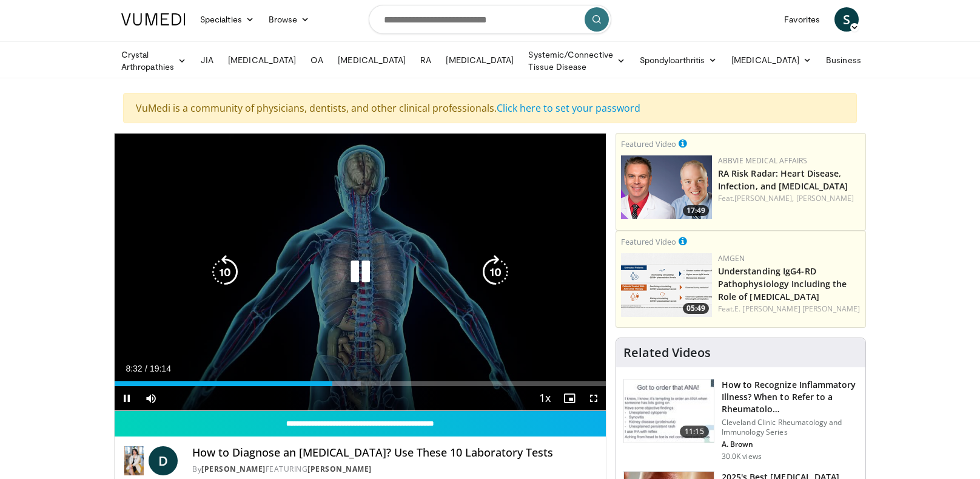 This screenshot has width=980, height=479. Describe the element at coordinates (789, 397) in the screenshot. I see `h3: How to Recognize Inflammatory Illness? When to Refer to a Rheumatolo…` at that location.